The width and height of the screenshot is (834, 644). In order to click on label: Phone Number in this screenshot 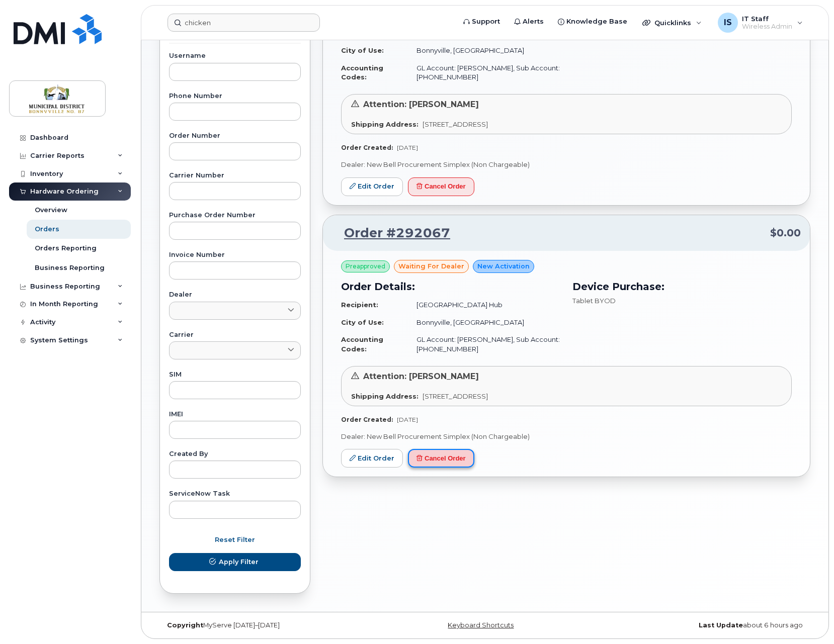, I will do `click(235, 96)`.